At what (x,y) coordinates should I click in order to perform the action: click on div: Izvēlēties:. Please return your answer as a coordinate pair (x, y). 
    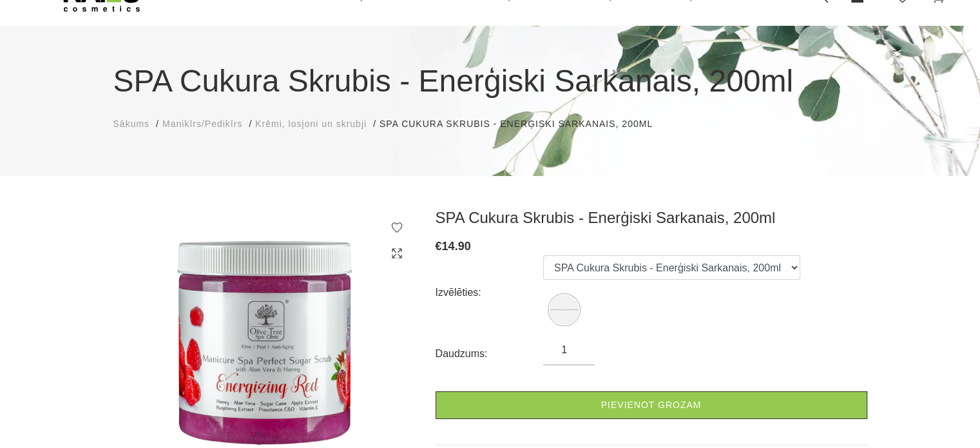
    Looking at the image, I should click on (490, 293).